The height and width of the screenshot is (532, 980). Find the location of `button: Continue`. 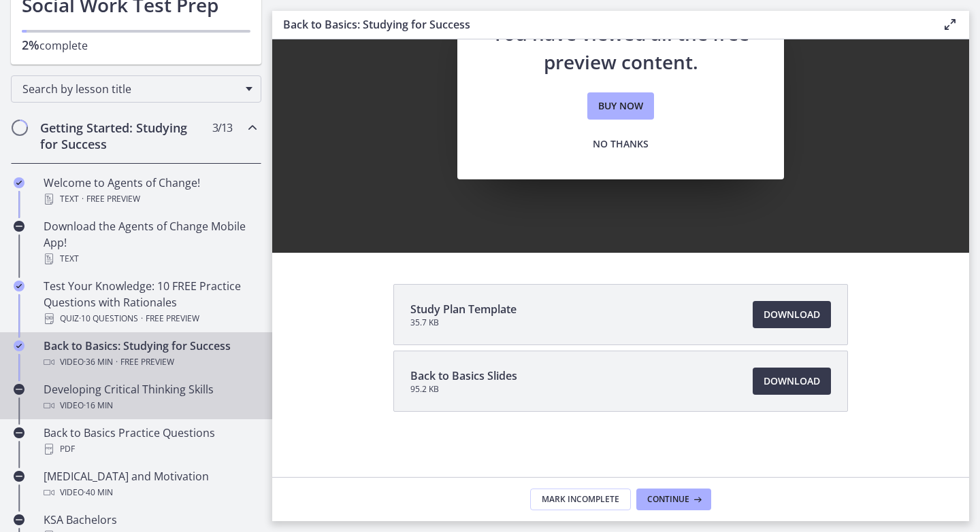

button: Continue is located at coordinates (673, 499).